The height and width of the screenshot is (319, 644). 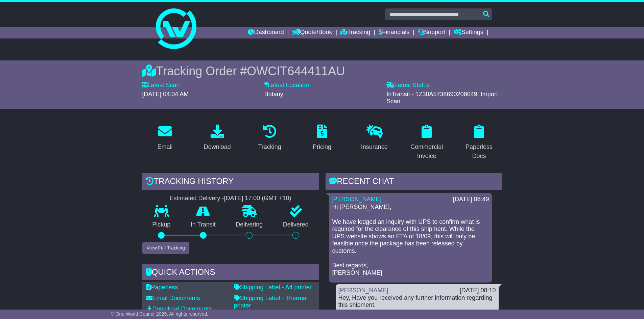 I want to click on a: Pricing, so click(x=322, y=138).